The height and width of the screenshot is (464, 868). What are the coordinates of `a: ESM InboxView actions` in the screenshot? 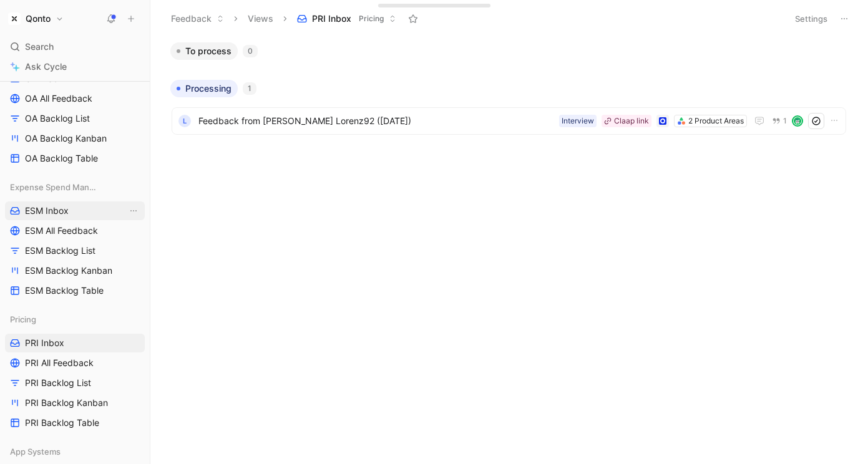 It's located at (75, 210).